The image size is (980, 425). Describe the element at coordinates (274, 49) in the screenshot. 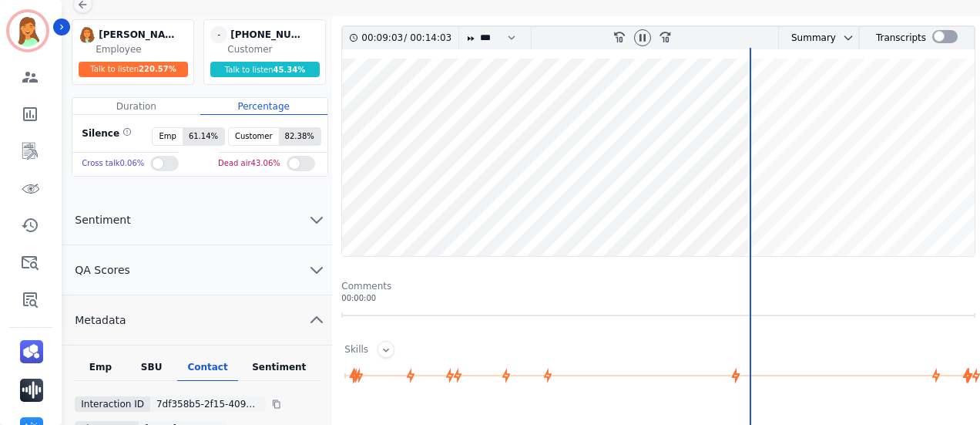

I see `div: Customer` at that location.